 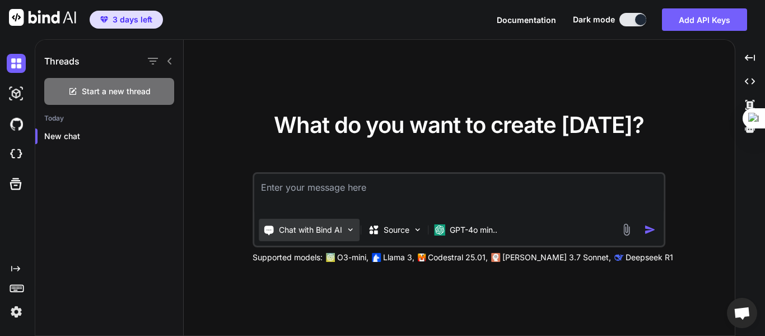 What do you see at coordinates (16, 311) in the screenshot?
I see `img: settings` at bounding box center [16, 311].